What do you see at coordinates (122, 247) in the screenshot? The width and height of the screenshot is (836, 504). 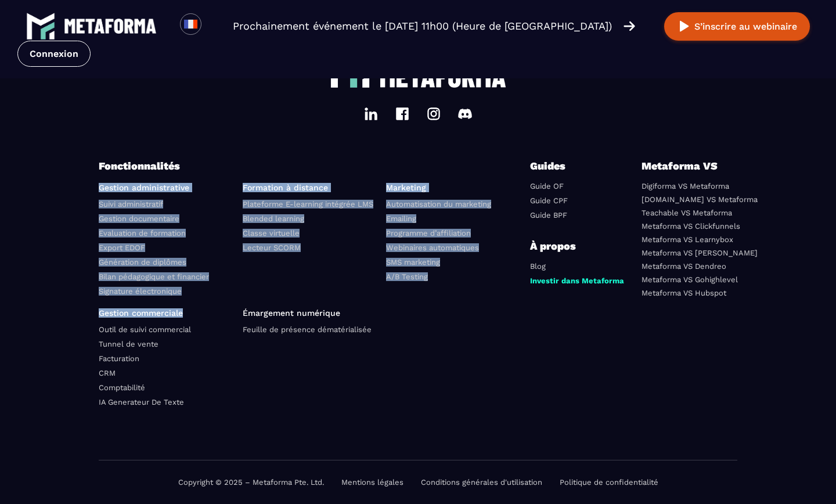 I see `a: Export EDOF` at bounding box center [122, 247].